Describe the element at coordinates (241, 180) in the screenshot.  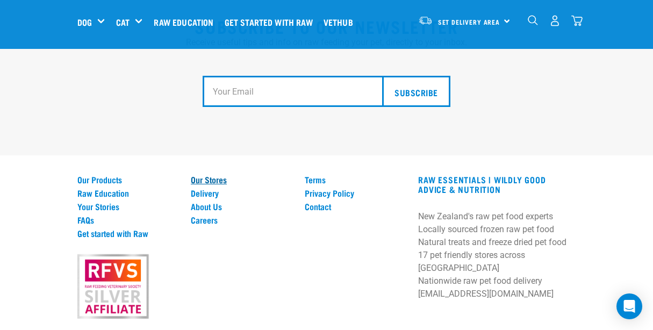
I see `a: Our Stores` at that location.